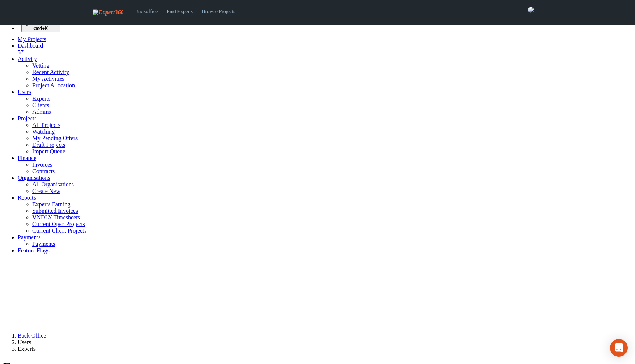 Image resolution: width=635 pixels, height=364 pixels. What do you see at coordinates (33, 250) in the screenshot?
I see `span: Feature Flags` at bounding box center [33, 250].